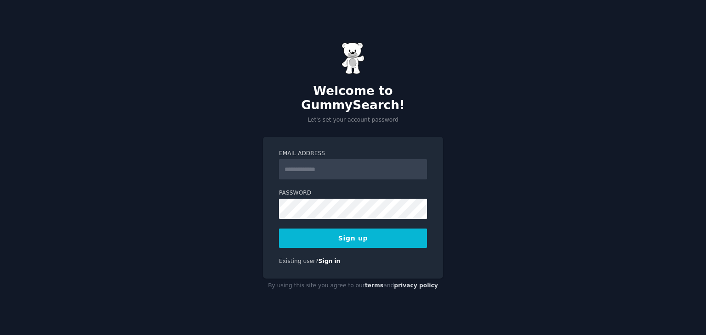 This screenshot has width=706, height=335. Describe the element at coordinates (353, 193) in the screenshot. I see `label: Password` at that location.